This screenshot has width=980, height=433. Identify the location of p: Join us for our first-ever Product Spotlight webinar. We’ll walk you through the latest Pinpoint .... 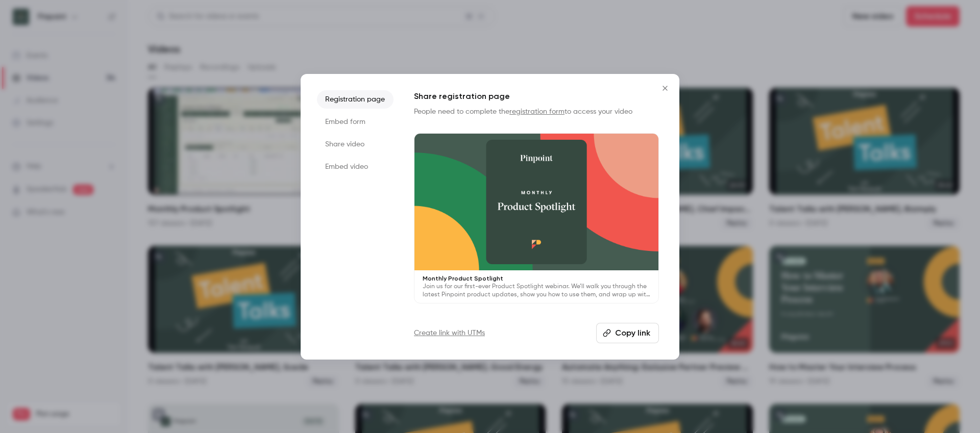
(537, 291).